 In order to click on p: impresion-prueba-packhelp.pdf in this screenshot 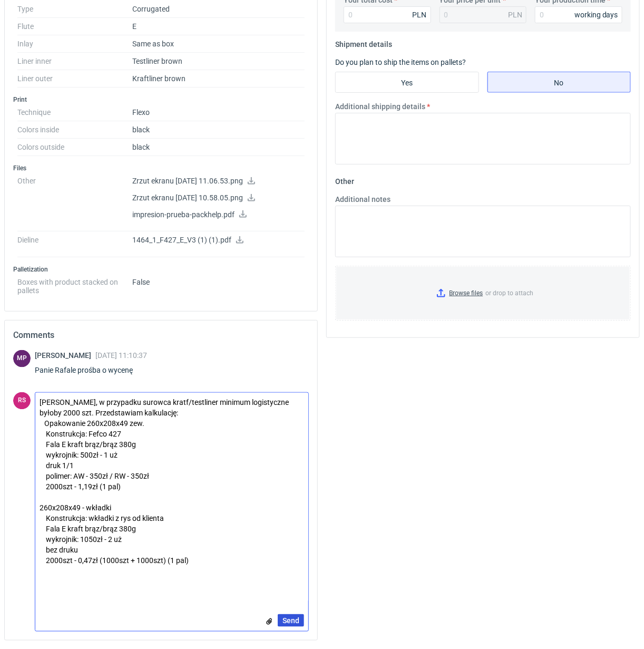, I will do `click(218, 215)`.